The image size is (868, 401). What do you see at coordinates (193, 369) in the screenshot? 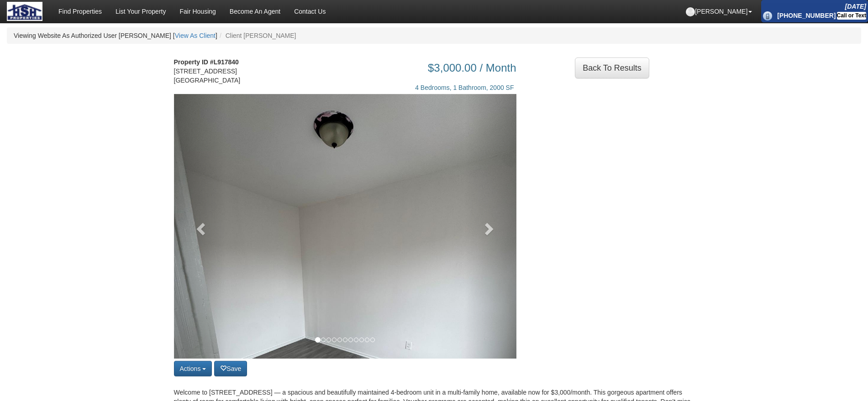
I see `button: Actions` at bounding box center [193, 369].